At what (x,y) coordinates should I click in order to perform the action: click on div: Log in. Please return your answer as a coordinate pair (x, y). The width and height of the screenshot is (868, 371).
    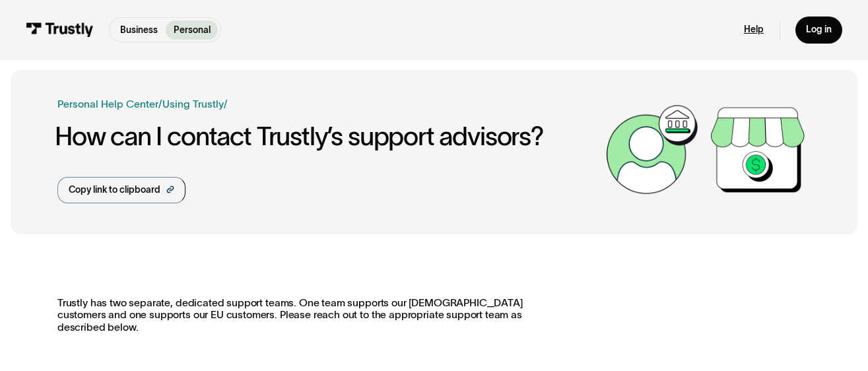
    Looking at the image, I should click on (819, 30).